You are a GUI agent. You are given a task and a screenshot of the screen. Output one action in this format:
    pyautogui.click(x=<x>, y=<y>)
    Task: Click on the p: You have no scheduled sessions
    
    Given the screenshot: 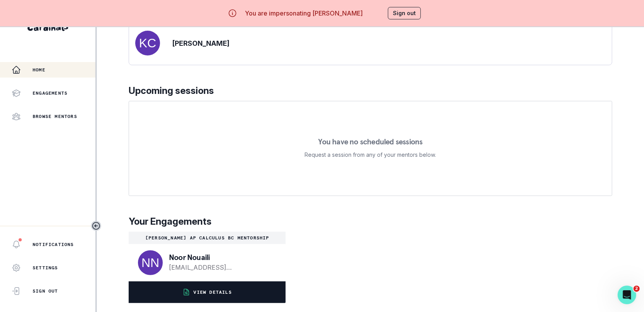 What is the action you would take?
    pyautogui.click(x=370, y=141)
    